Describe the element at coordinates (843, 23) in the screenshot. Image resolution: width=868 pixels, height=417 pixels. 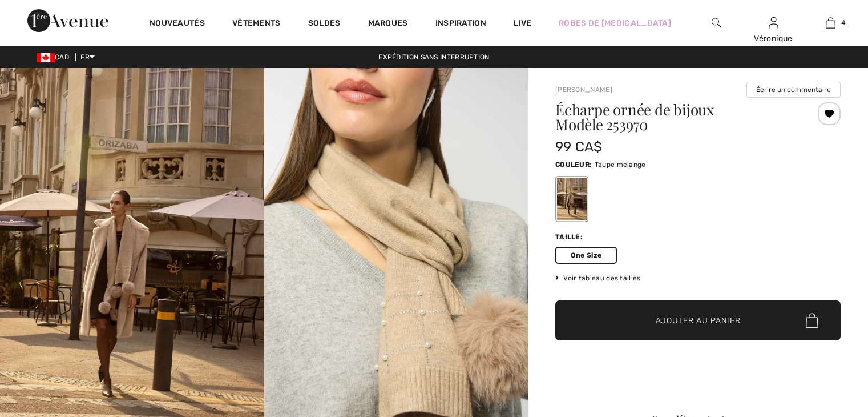
I see `span: 4` at that location.